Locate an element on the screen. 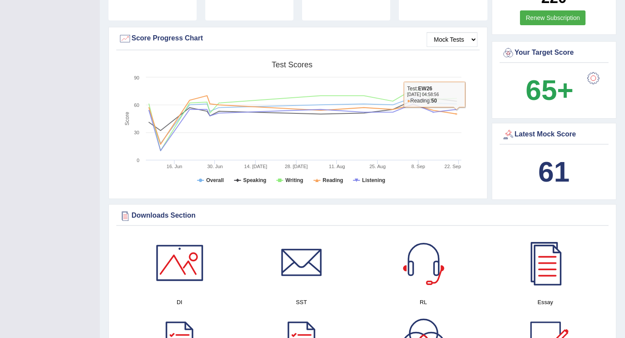  tspan: 30. Jun is located at coordinates (215, 166).